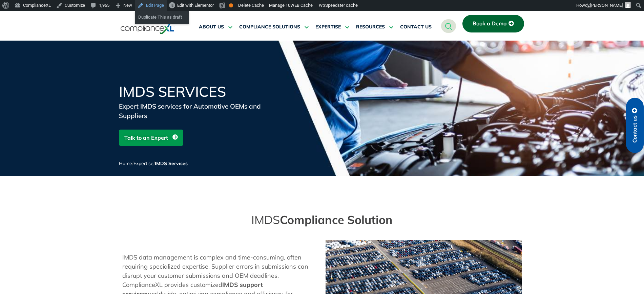  What do you see at coordinates (200, 111) in the screenshot?
I see `div: Expert IMDS services for Automotive OEMs and Suppliers` at bounding box center [200, 111].